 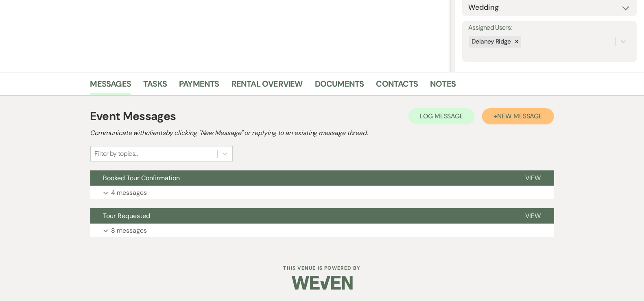 I want to click on h1: Event Messages, so click(x=133, y=116).